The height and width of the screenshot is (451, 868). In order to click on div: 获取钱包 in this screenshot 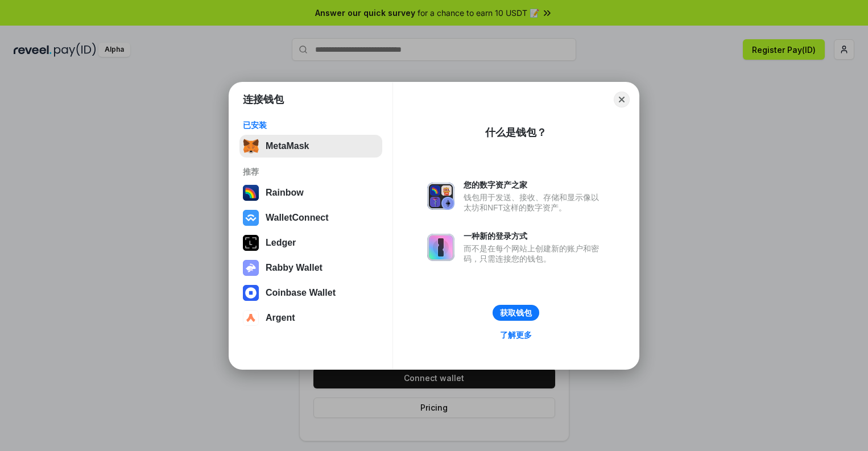, I will do `click(516, 313)`.